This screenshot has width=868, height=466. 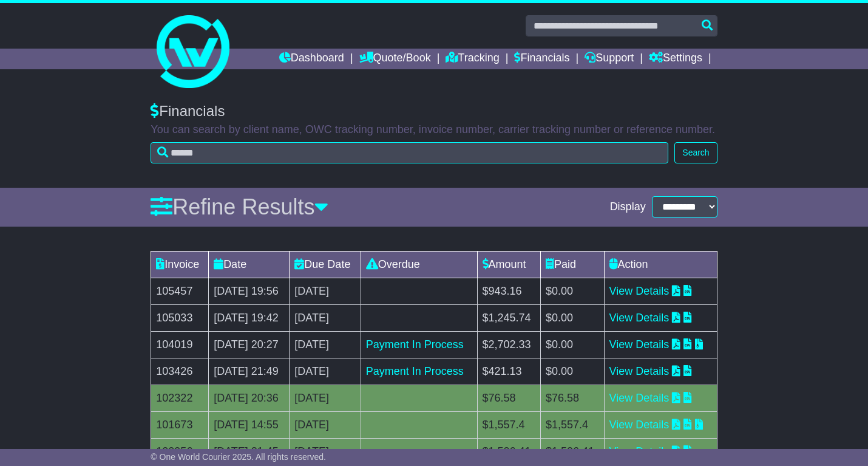 What do you see at coordinates (609, 59) in the screenshot?
I see `a: Support` at bounding box center [609, 59].